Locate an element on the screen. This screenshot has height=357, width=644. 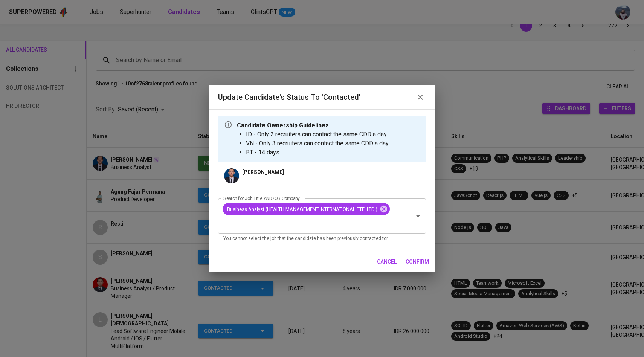
button: cancel is located at coordinates (387, 262).